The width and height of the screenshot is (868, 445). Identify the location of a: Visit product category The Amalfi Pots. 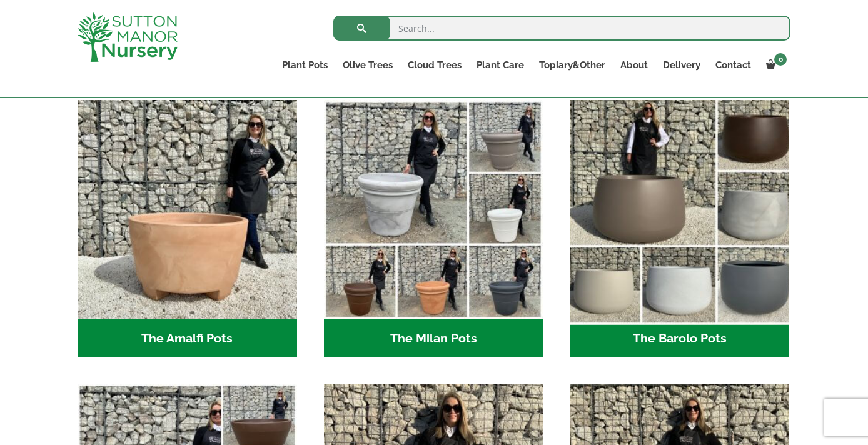
(187, 229).